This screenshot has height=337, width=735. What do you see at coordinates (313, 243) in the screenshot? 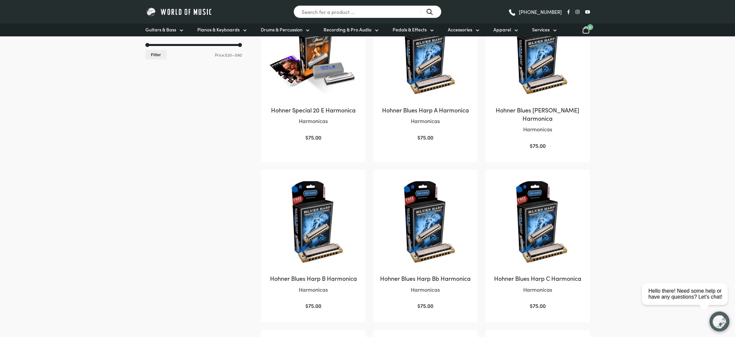
I see `a: Hohner Blues Harp B HarmonicaHarmonicas $75.00` at bounding box center [313, 243].